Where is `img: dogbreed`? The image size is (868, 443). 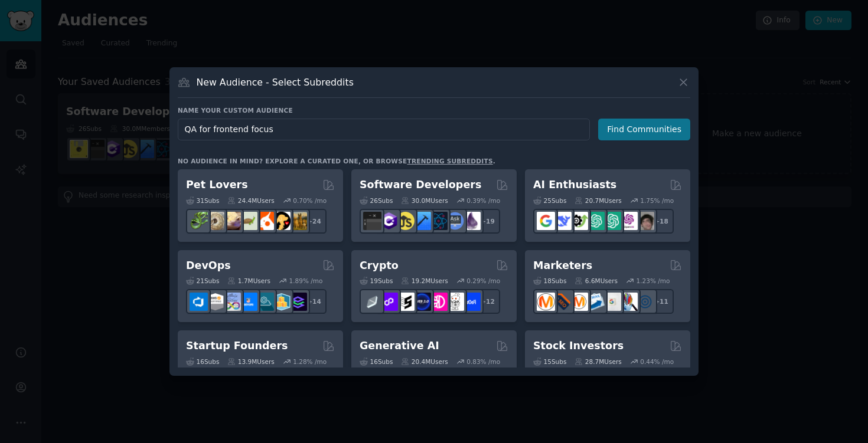 img: dogbreed is located at coordinates (298, 221).